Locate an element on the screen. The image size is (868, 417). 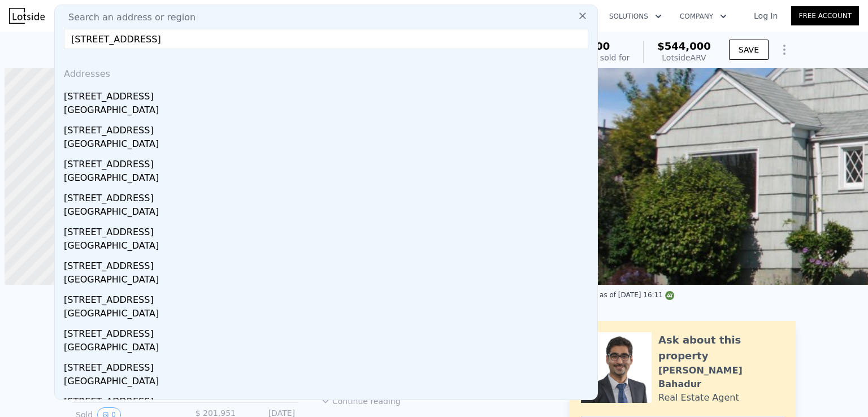
a: Free Account is located at coordinates (825, 16).